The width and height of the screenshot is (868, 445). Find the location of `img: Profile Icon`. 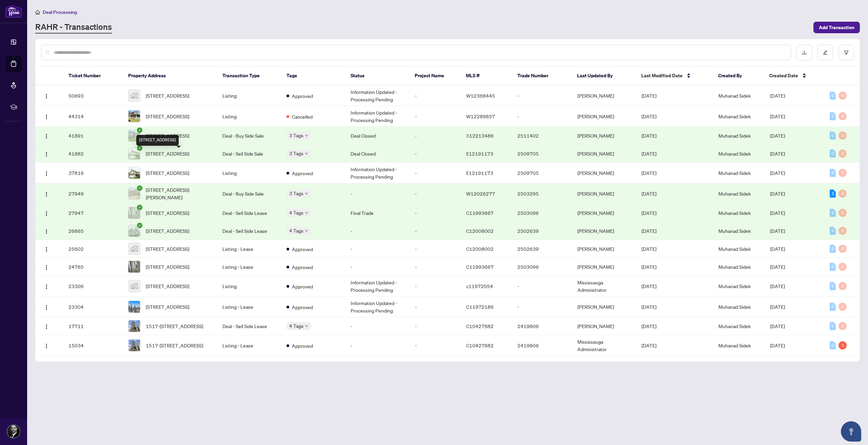

img: Profile Icon is located at coordinates (14, 431).